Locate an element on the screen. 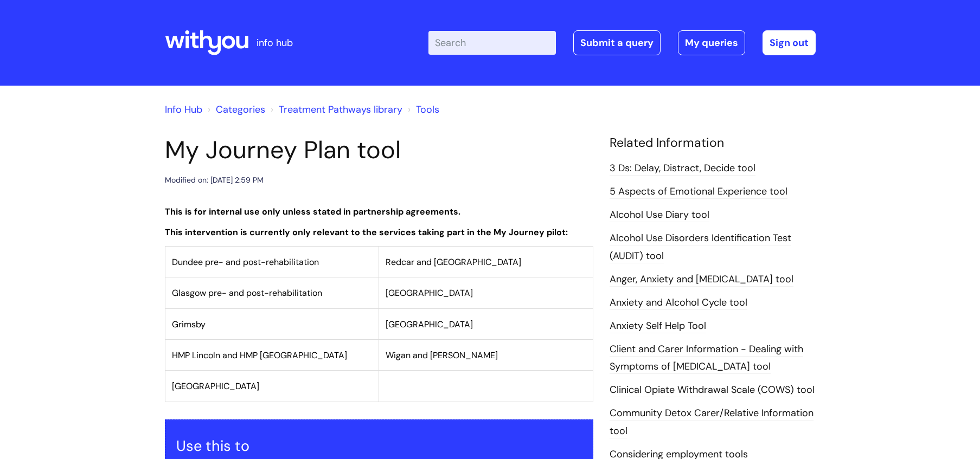 This screenshot has width=980, height=459. p: info hub is located at coordinates (275, 43).